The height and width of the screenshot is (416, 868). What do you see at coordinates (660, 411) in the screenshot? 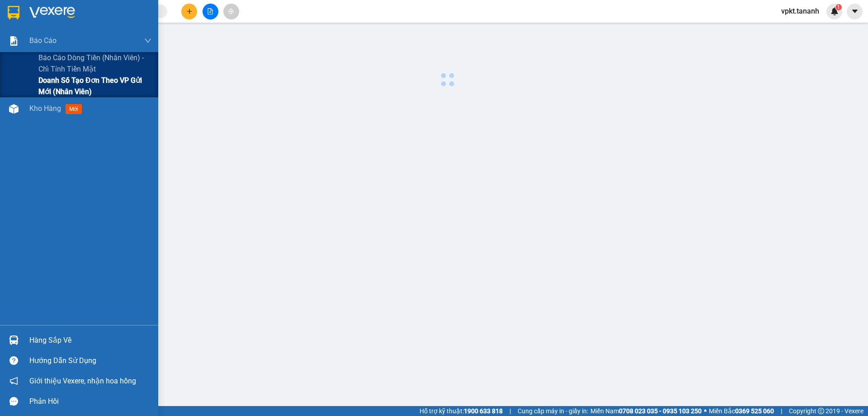
I see `strong: 0708 023 035 - 0935 103 250` at bounding box center [660, 411].